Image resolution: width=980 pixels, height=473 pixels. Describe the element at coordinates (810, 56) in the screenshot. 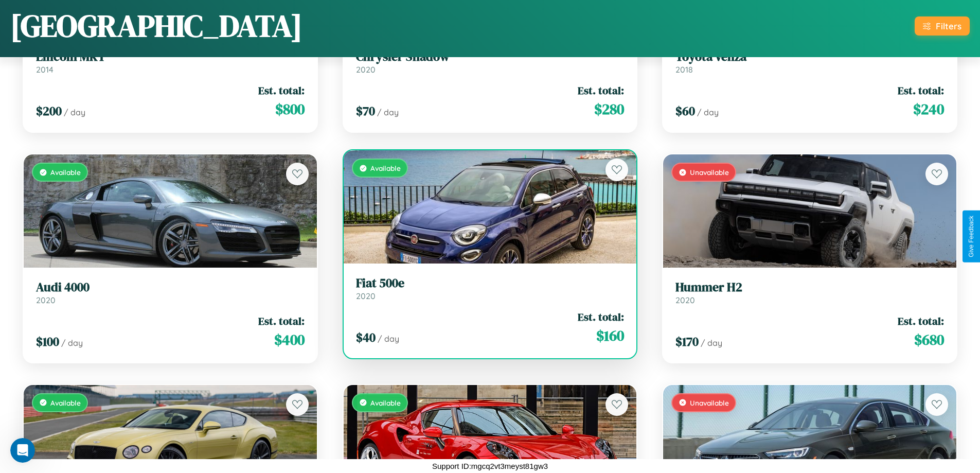

I see `h3: Toyota Venza` at that location.